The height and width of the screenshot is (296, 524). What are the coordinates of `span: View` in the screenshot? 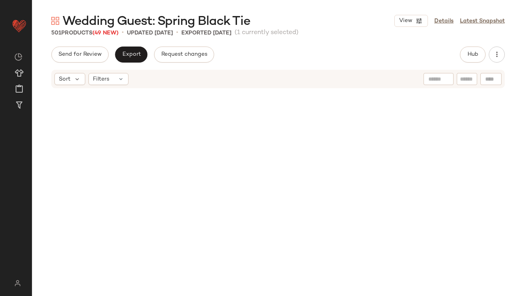 It's located at (406, 21).